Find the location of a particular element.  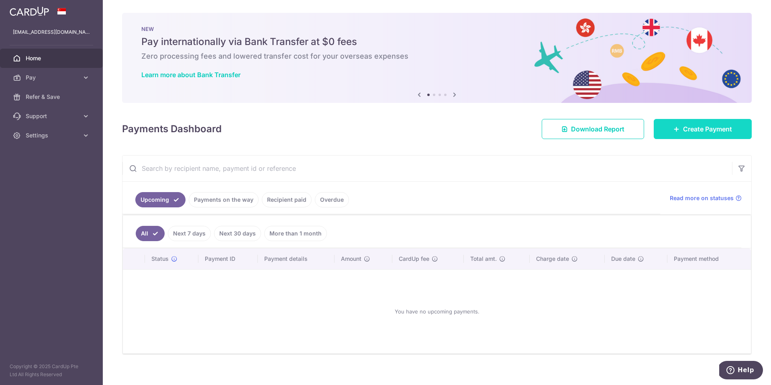

a: Download Report is located at coordinates (593, 129).